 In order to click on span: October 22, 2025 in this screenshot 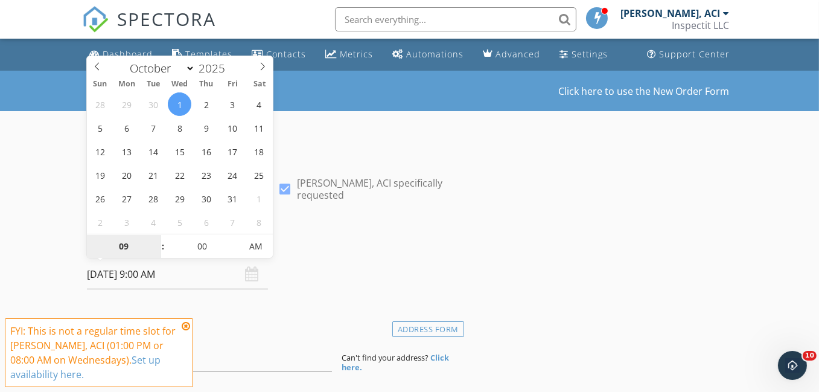, I will do `click(179, 174)`.